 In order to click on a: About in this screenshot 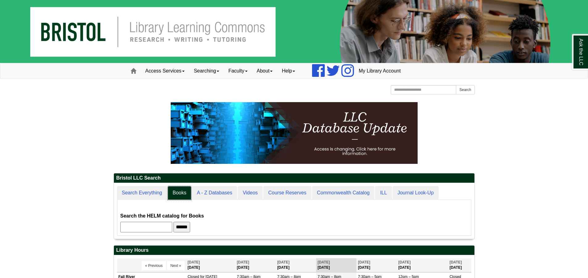, I will do `click(265, 71)`.